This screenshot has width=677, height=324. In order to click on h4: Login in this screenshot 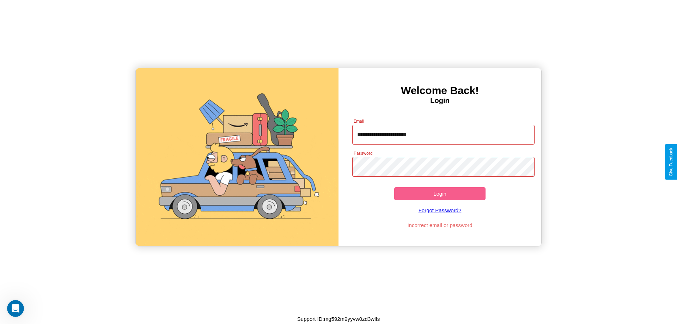, I will do `click(439, 100)`.